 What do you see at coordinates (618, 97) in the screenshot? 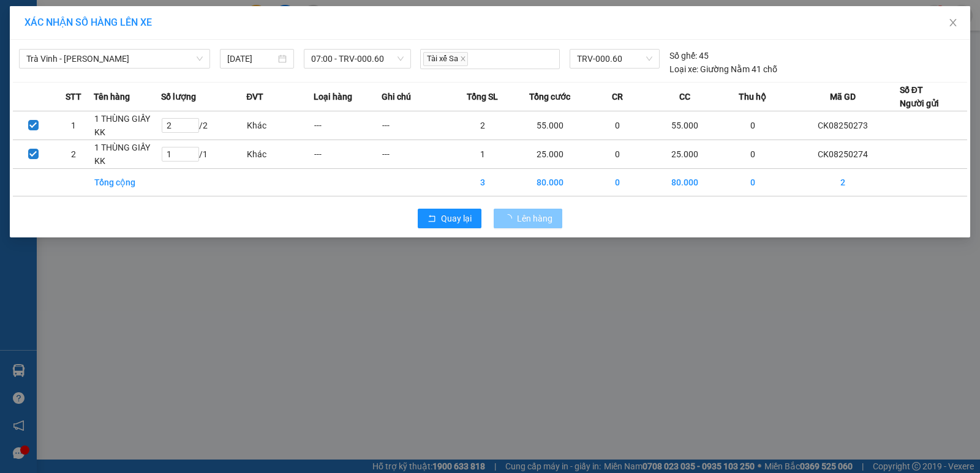
I see `span: CR` at bounding box center [618, 97].